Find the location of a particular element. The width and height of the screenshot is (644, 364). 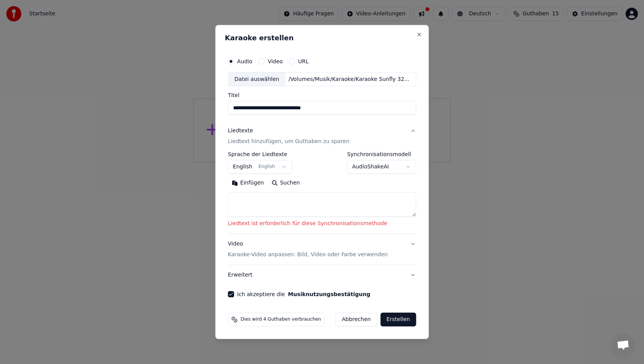

div: Video is located at coordinates (308, 249).